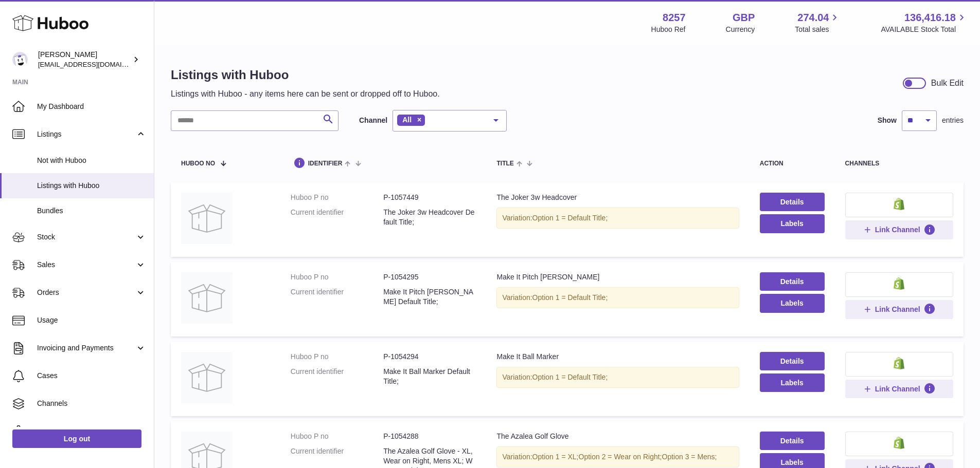  Describe the element at coordinates (930, 18) in the screenshot. I see `span: 136,416.18` at that location.